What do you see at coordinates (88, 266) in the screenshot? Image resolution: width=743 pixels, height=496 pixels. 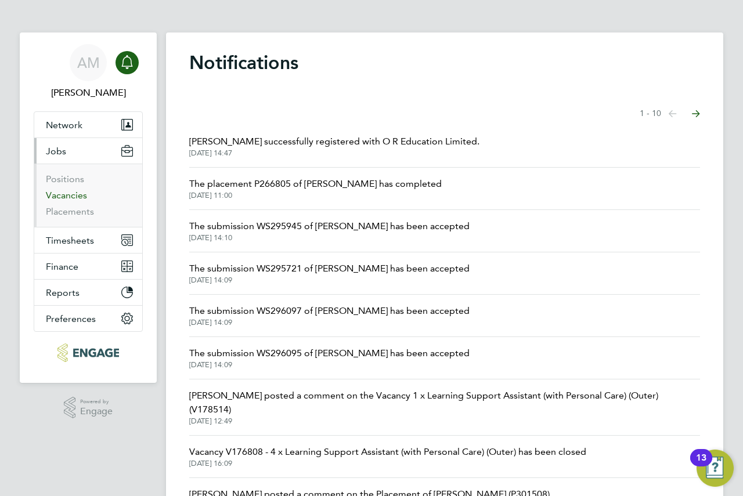 I see `button: Finance` at bounding box center [88, 266].